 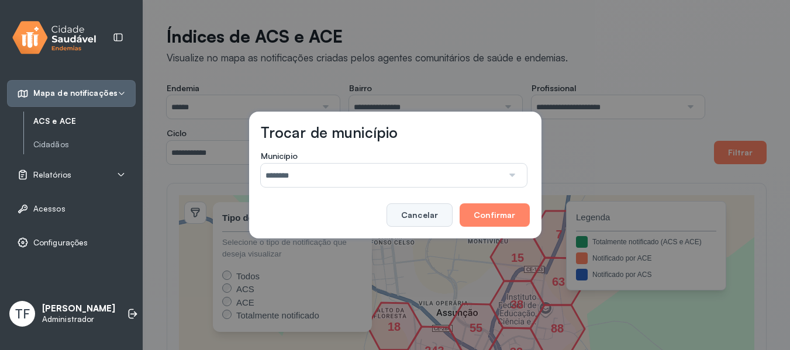 I want to click on a: Configurações, so click(x=71, y=243).